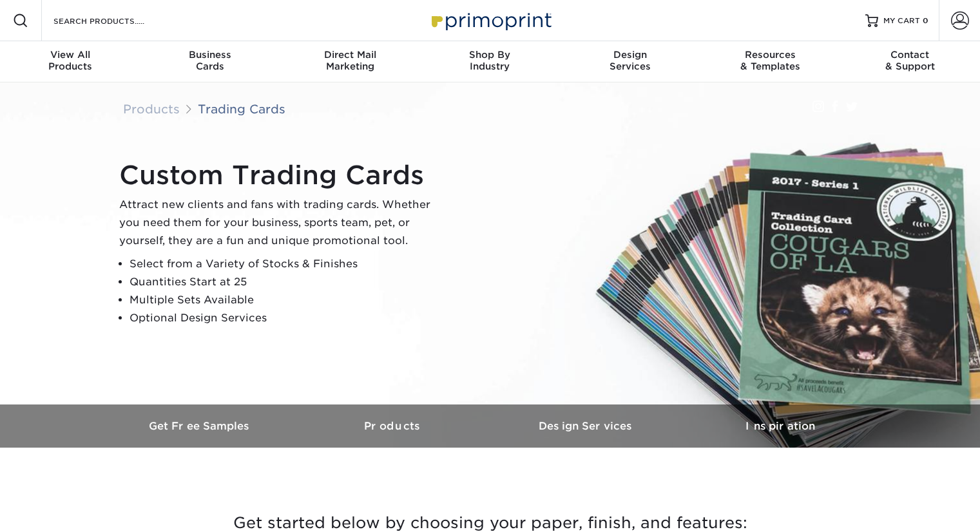  Describe the element at coordinates (910, 62) in the screenshot. I see `a: Contact& Support` at that location.